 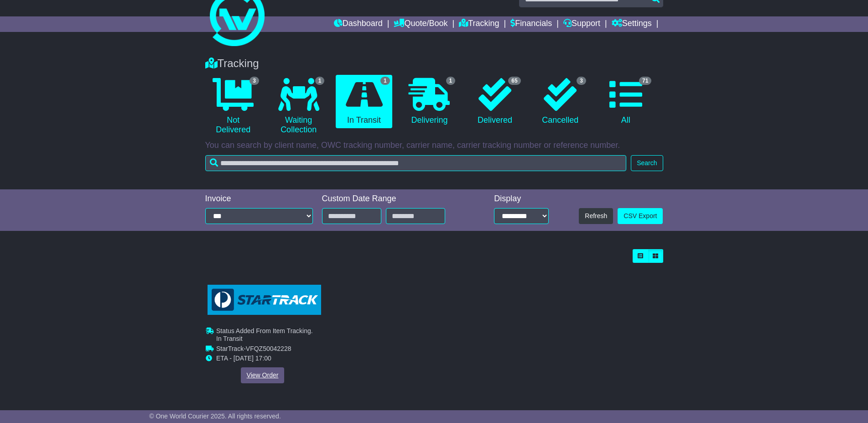 I want to click on a: Quote/Book, so click(x=420, y=24).